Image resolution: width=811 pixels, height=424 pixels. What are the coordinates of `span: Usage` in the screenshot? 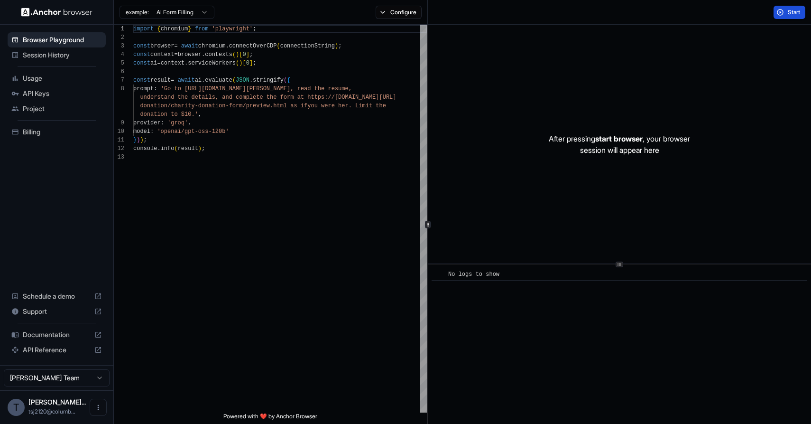 It's located at (62, 78).